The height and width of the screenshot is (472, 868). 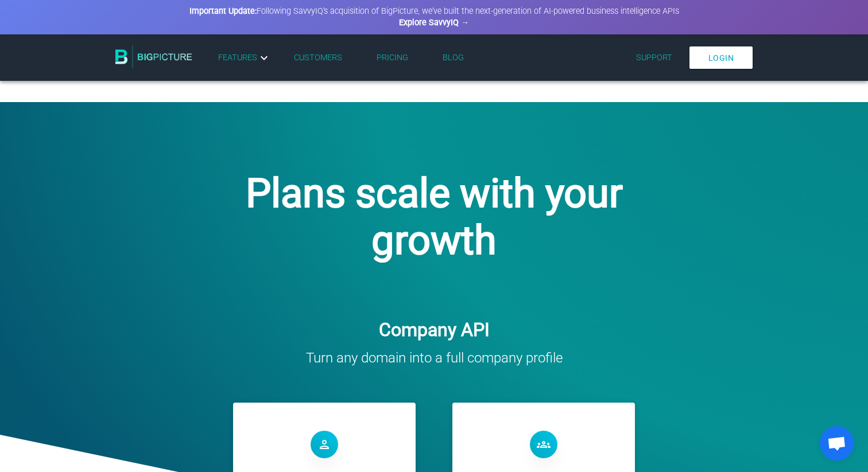 What do you see at coordinates (245, 58) in the screenshot?
I see `span: Features` at bounding box center [245, 58].